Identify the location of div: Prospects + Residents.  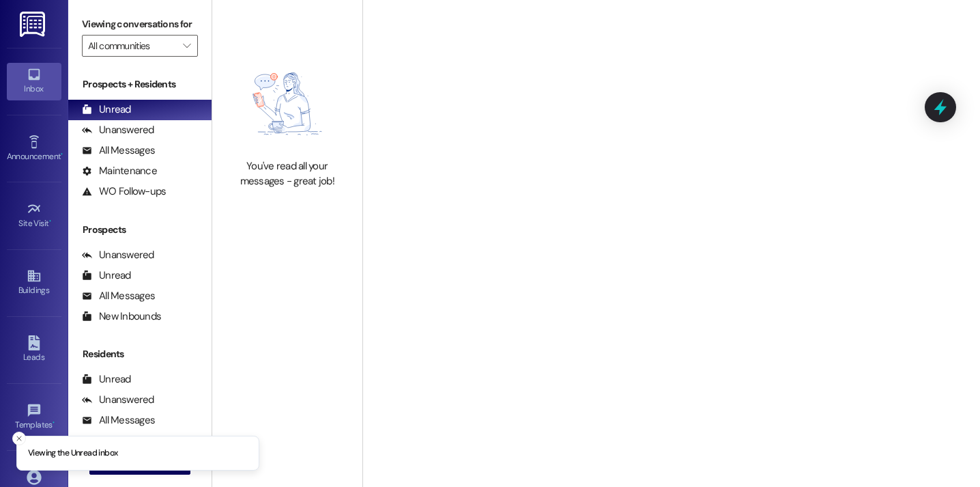
(140, 84).